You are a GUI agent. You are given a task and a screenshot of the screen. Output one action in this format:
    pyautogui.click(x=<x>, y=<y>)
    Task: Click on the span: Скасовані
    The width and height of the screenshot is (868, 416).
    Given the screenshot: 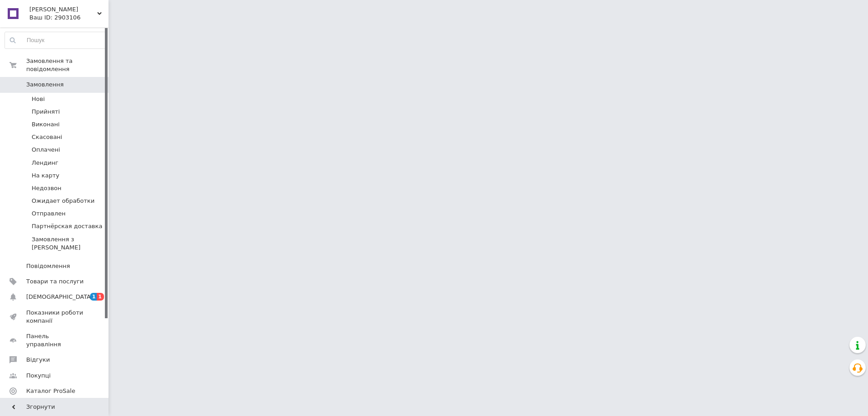 What is the action you would take?
    pyautogui.click(x=47, y=137)
    